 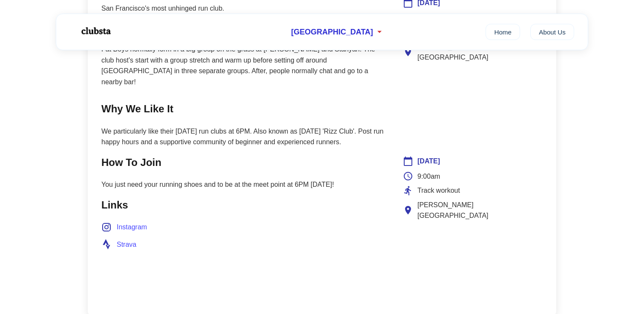 What do you see at coordinates (243, 109) in the screenshot?
I see `h2: Why We Like It` at bounding box center [243, 109].